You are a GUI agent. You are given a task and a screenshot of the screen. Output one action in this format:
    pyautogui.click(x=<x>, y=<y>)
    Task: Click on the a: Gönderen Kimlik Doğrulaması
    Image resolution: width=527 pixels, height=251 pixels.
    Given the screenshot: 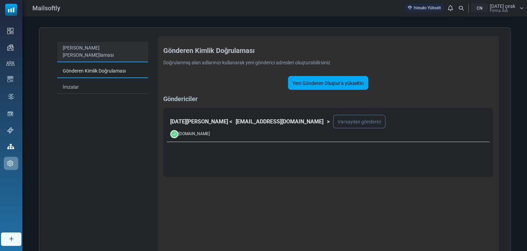 What is the action you would take?
    pyautogui.click(x=103, y=71)
    